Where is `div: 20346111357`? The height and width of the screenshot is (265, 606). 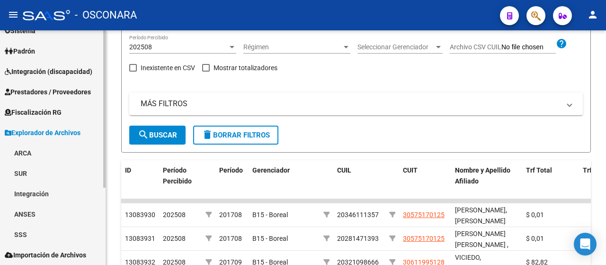 div: 20346111357 is located at coordinates (358, 215).